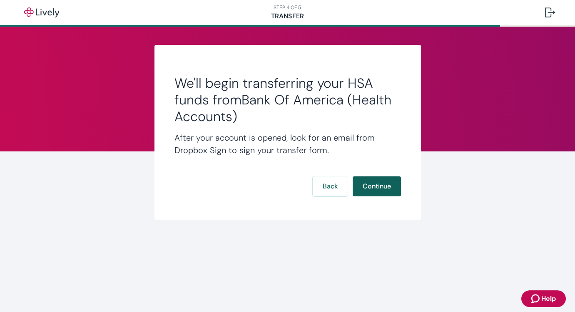  I want to click on img: Lively, so click(42, 12).